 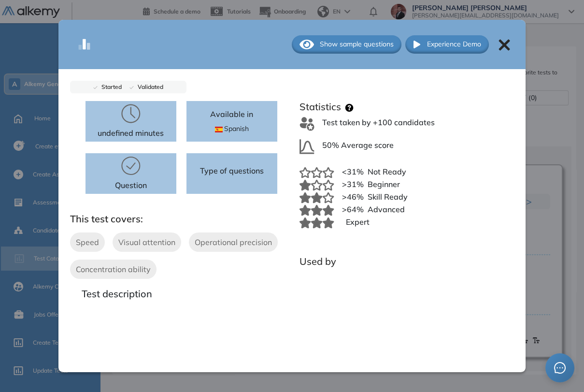 What do you see at coordinates (131, 132) in the screenshot?
I see `p: undefined minutes` at bounding box center [131, 132].